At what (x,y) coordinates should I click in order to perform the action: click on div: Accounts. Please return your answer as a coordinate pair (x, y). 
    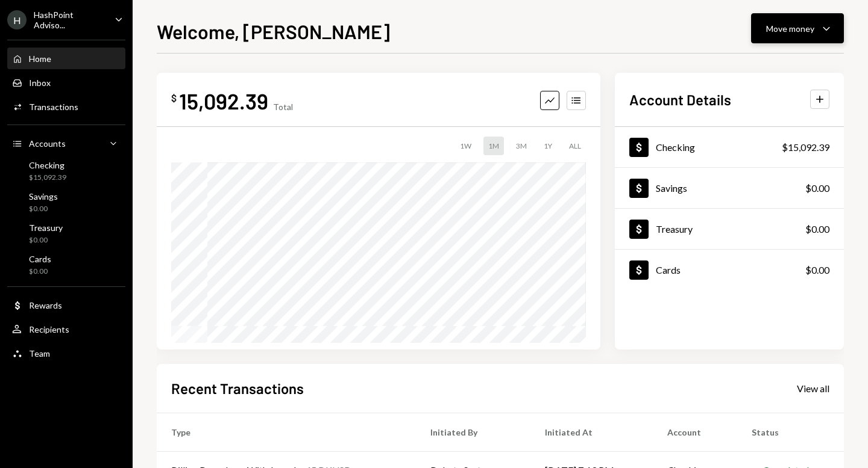
    Looking at the image, I should click on (47, 144).